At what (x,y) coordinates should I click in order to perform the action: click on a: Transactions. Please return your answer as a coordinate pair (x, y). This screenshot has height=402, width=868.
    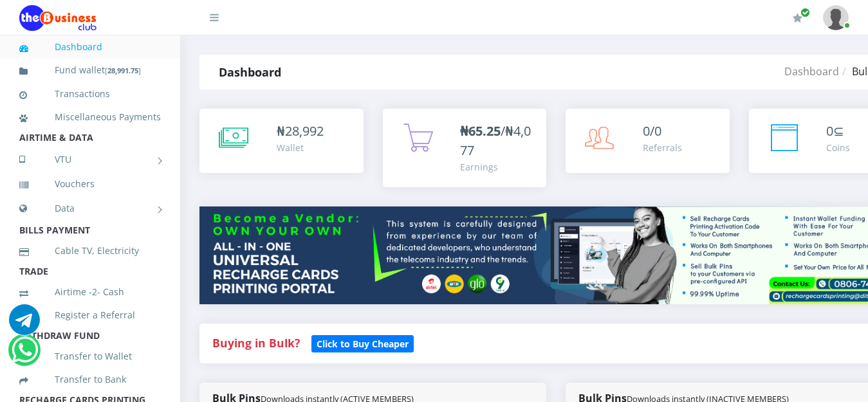
    Looking at the image, I should click on (90, 94).